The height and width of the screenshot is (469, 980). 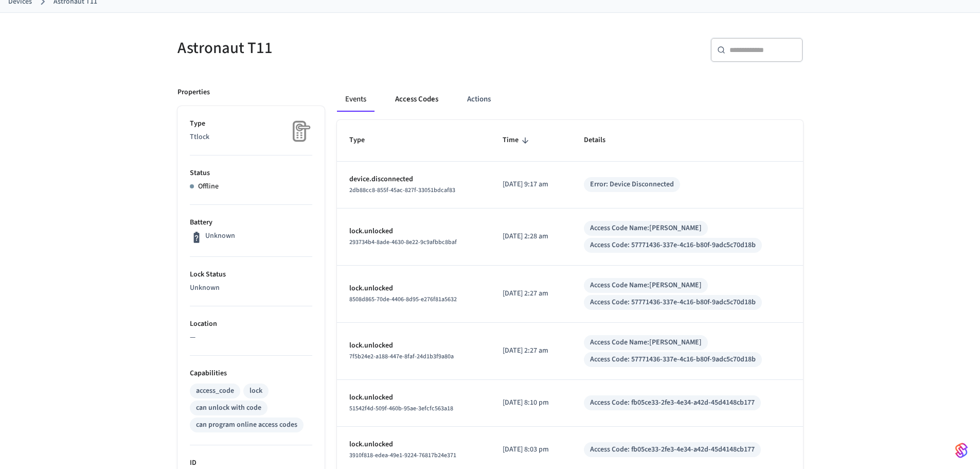 I want to click on p: Battery, so click(x=251, y=223).